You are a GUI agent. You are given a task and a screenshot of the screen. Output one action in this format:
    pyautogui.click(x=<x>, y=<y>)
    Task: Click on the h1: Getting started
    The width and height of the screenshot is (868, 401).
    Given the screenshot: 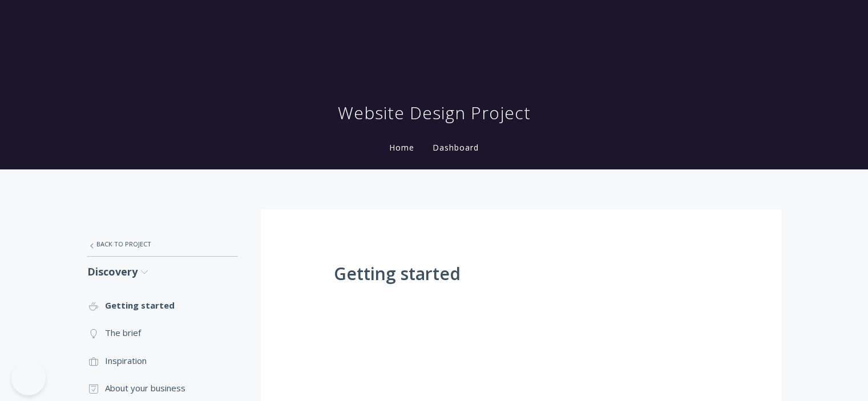 What is the action you would take?
    pyautogui.click(x=521, y=274)
    